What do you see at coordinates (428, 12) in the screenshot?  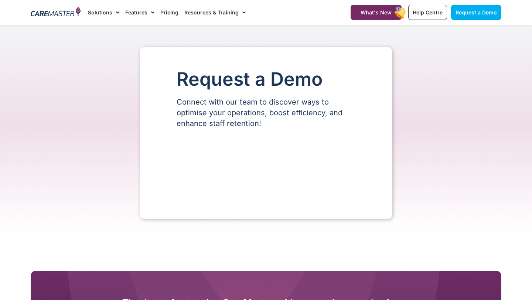 I see `span: Help Centre` at bounding box center [428, 12].